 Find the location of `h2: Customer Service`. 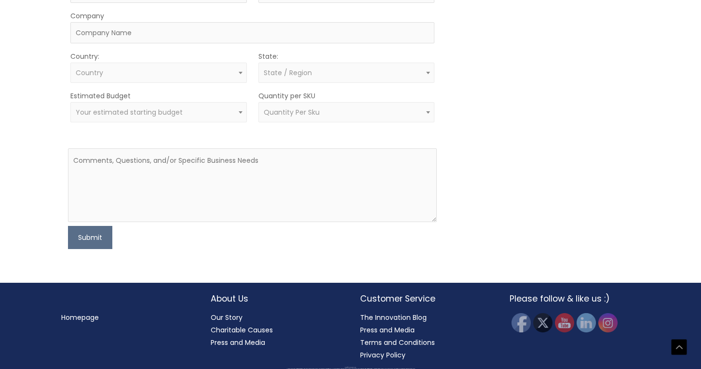

h2: Customer Service is located at coordinates (425, 299).